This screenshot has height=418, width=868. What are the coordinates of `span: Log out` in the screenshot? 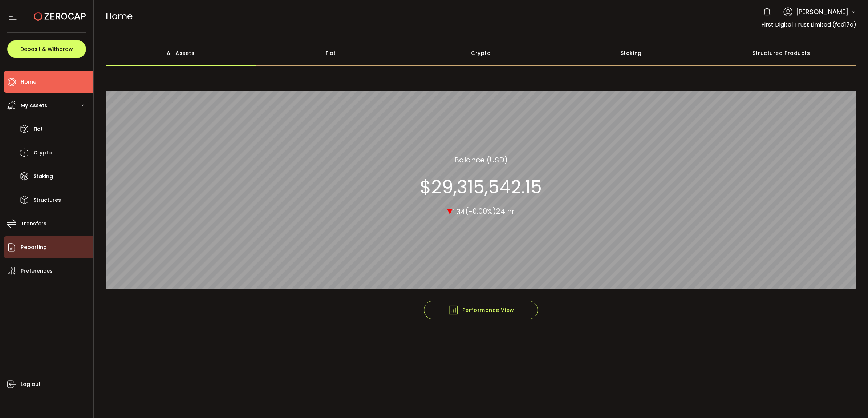 It's located at (31, 384).